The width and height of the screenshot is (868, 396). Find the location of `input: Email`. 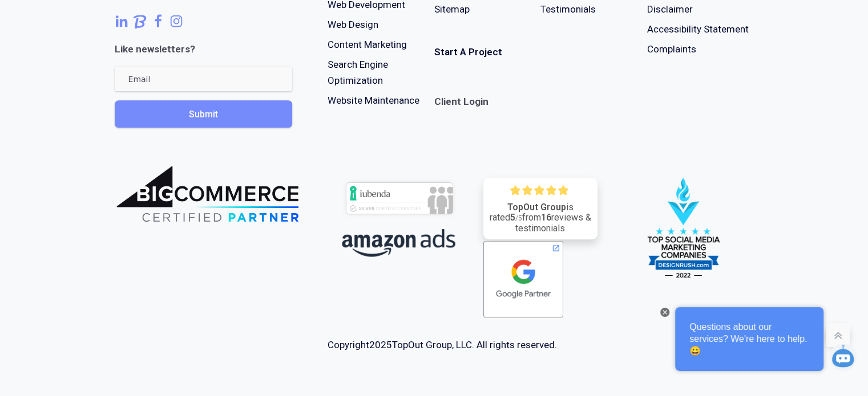

input: Email is located at coordinates (204, 79).